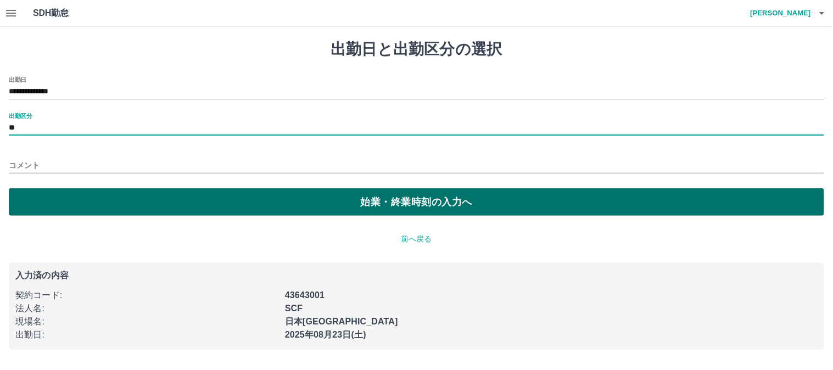  Describe the element at coordinates (147, 335) in the screenshot. I see `p: 出勤日 :` at that location.